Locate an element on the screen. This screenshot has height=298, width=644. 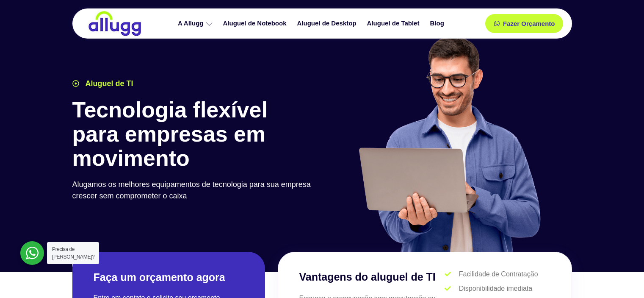
a: A Allugg is located at coordinates (196, 23).